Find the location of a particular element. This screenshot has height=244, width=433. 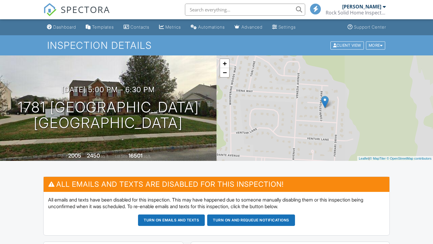

a: Automations (Basic) is located at coordinates (208, 27).